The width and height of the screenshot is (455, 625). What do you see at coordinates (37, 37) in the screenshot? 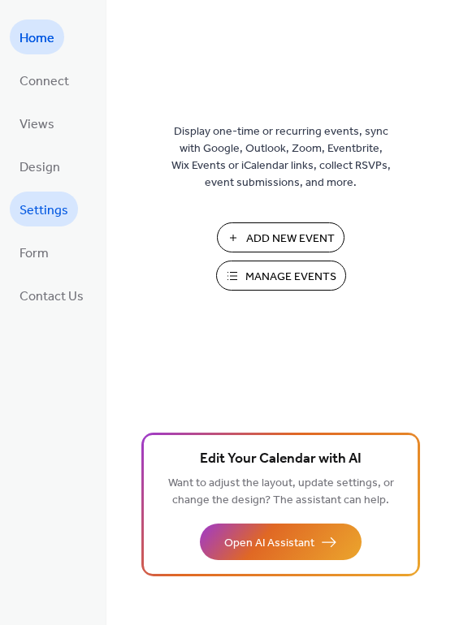
I see `a: Home` at bounding box center [37, 37].